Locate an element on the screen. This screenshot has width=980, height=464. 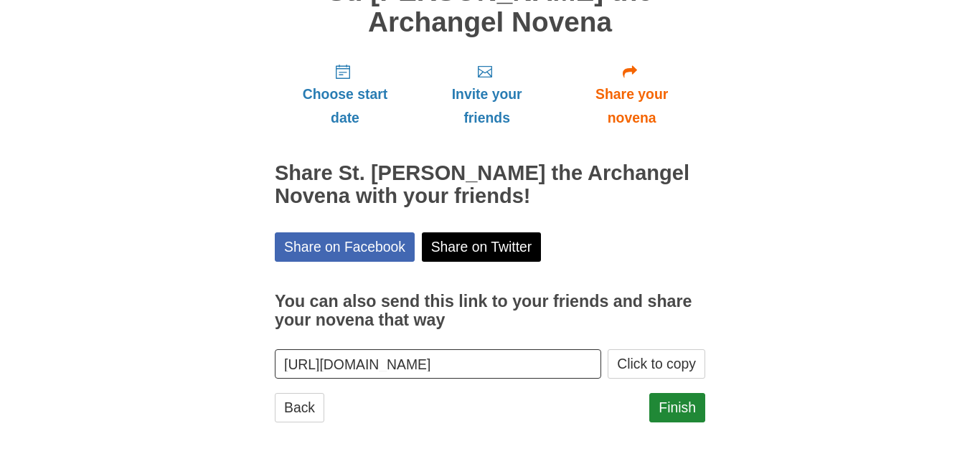
a: Finish is located at coordinates (677, 407).